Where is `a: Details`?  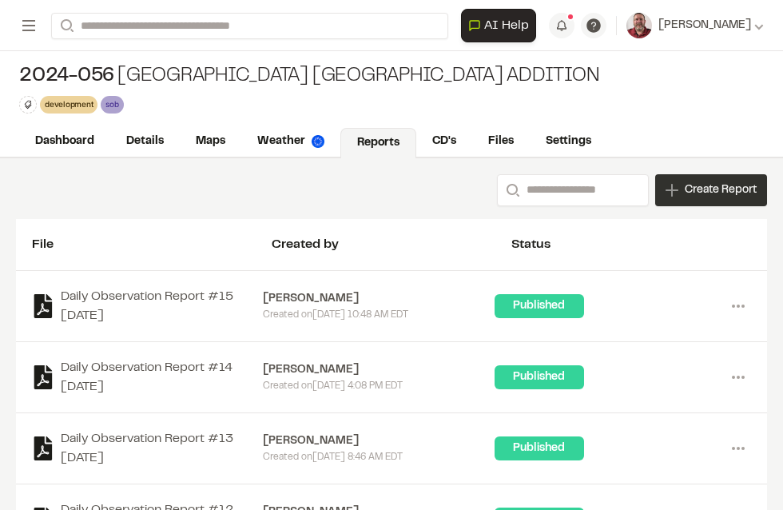
a: Details is located at coordinates (145, 141).